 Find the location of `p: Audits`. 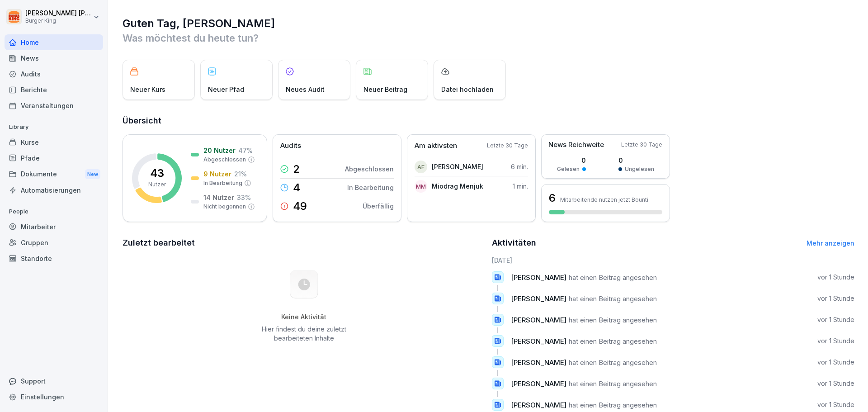

p: Audits is located at coordinates (291, 146).